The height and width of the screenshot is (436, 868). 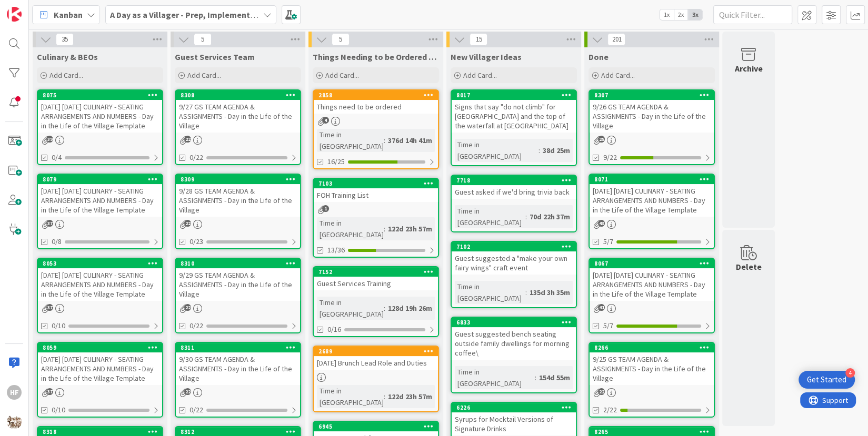 What do you see at coordinates (486, 57) in the screenshot?
I see `span: New Villager Ideas` at bounding box center [486, 57].